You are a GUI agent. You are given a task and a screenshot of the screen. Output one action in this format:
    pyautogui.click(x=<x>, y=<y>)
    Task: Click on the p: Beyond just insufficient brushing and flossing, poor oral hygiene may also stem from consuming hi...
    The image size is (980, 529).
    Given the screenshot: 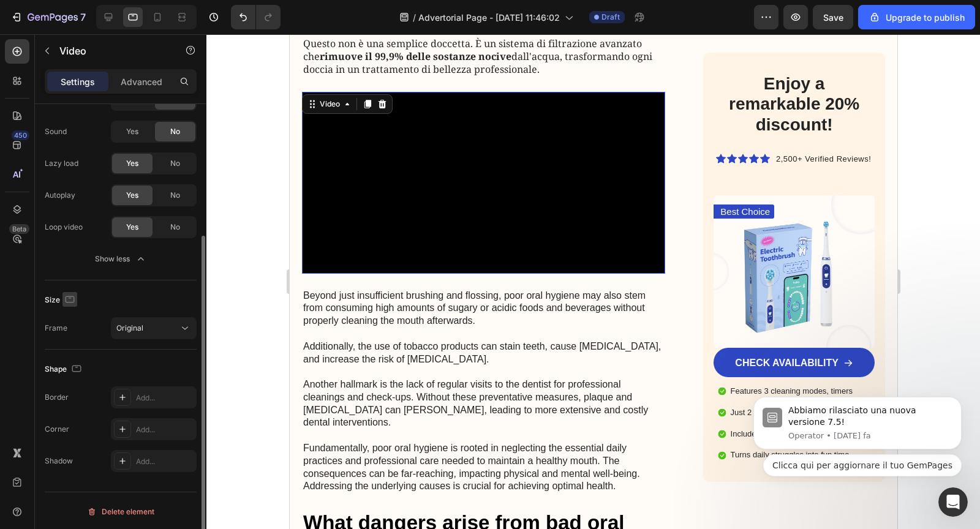 What is the action you would take?
    pyautogui.click(x=193, y=357)
    